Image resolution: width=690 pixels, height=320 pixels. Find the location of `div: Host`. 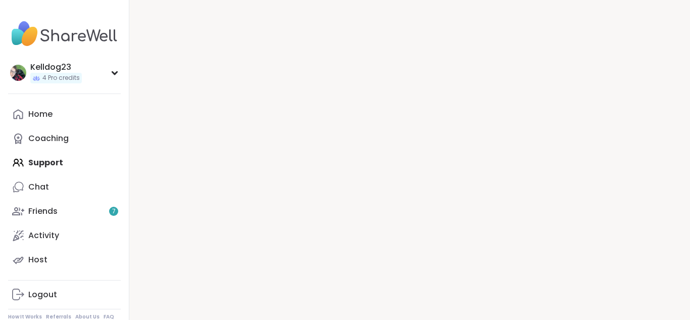

div: Host is located at coordinates (38, 260).